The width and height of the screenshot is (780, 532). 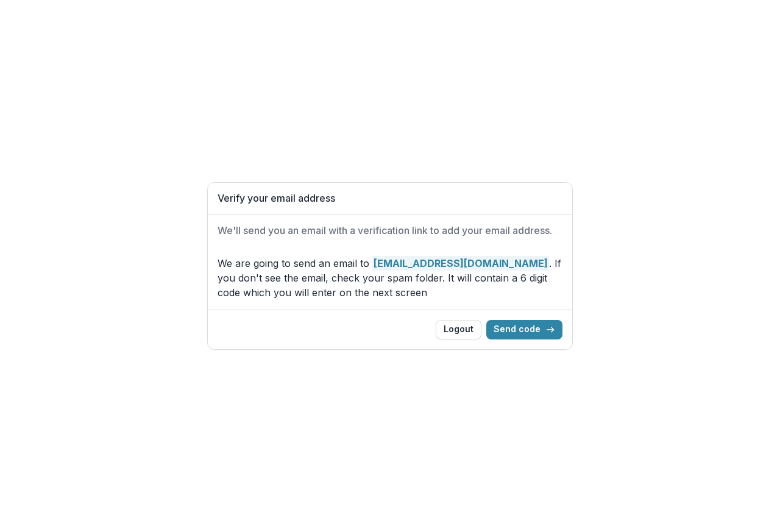 What do you see at coordinates (390, 278) in the screenshot?
I see `p: We are going to send an email to . If you don't see the email, check your spam folder. It will co...` at bounding box center [390, 278].